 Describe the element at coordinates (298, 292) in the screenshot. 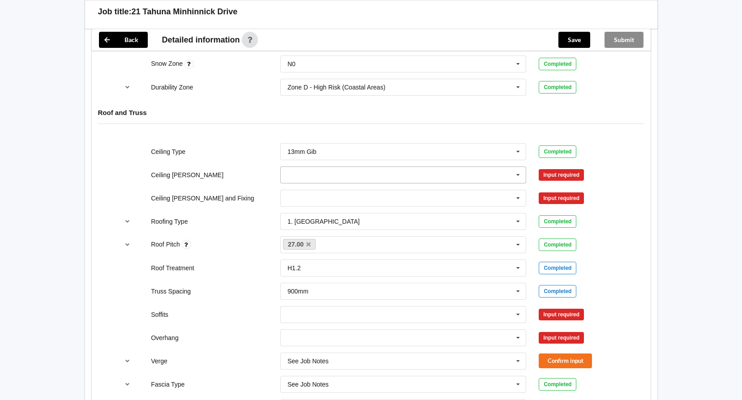

I see `div: 900mm` at that location.